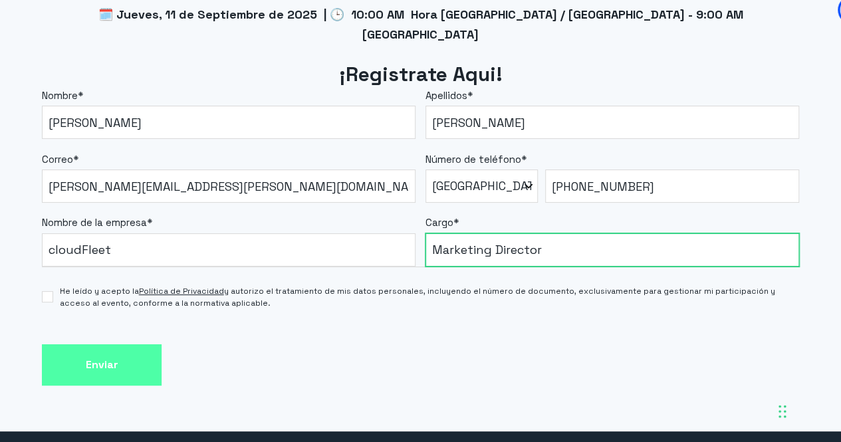 This screenshot has width=841, height=442. Describe the element at coordinates (782, 411) in the screenshot. I see `div: Arrastrar` at that location.